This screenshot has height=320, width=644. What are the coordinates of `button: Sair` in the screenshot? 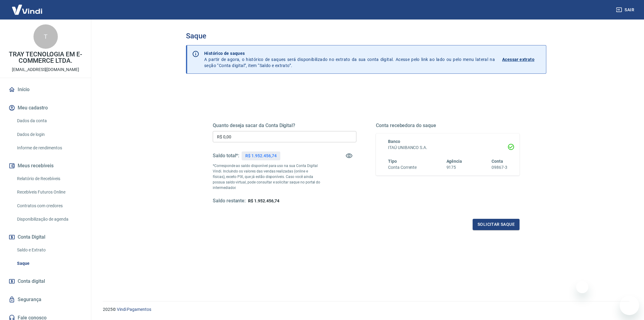 It's located at (626, 10).